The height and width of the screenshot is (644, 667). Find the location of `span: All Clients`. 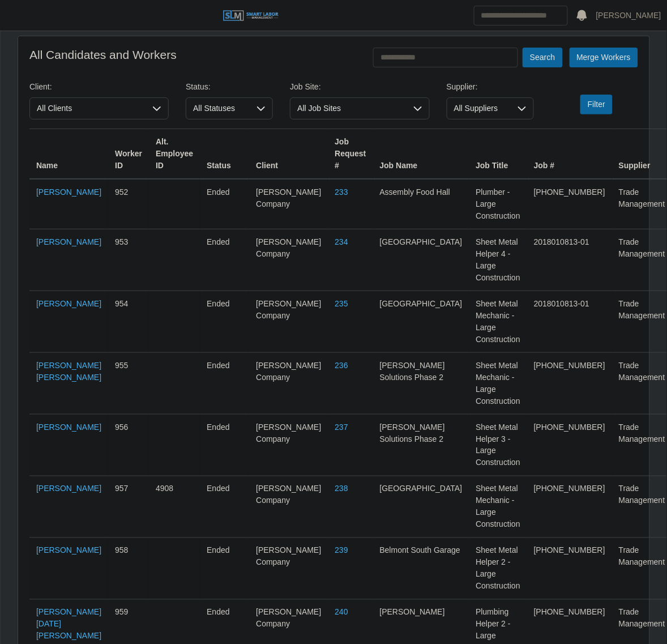

span: All Clients is located at coordinates (88, 108).